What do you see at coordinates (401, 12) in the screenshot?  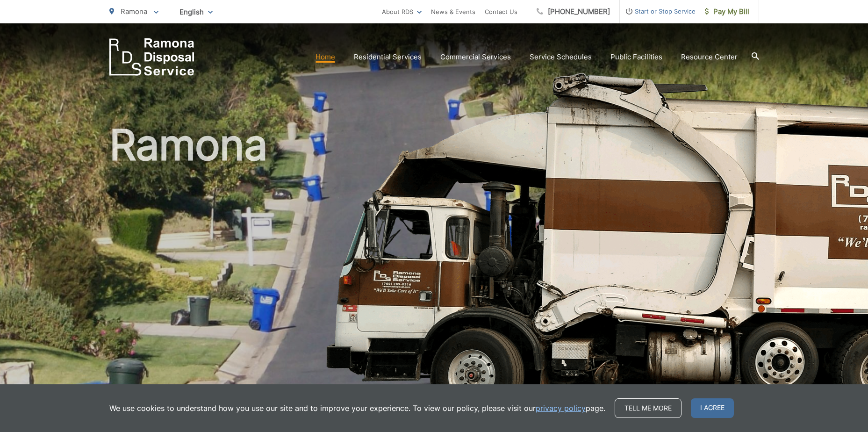 I see `a: About RDS` at bounding box center [401, 12].